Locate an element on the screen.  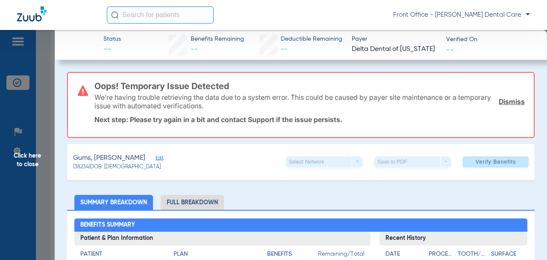
span: Verify Benefits is located at coordinates (496, 162).